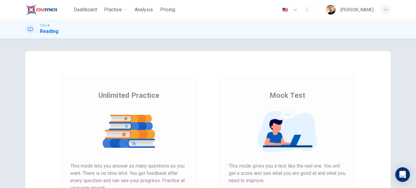 This screenshot has height=188, width=416. Describe the element at coordinates (85, 10) in the screenshot. I see `span: Dashboard` at that location.